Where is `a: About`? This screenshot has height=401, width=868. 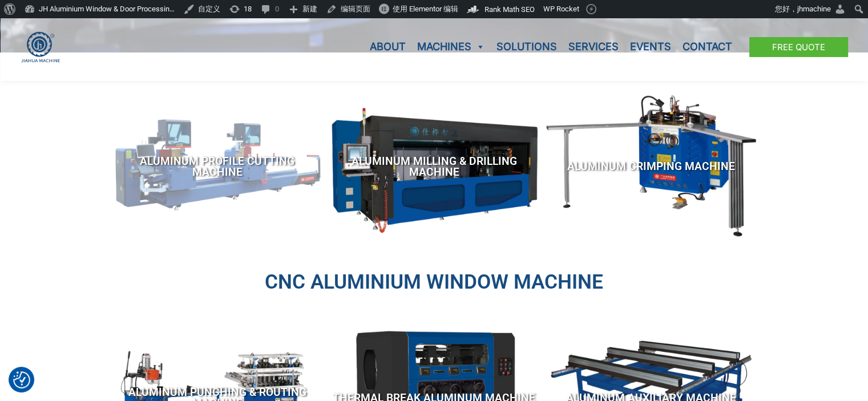
a: About is located at coordinates (388, 47).